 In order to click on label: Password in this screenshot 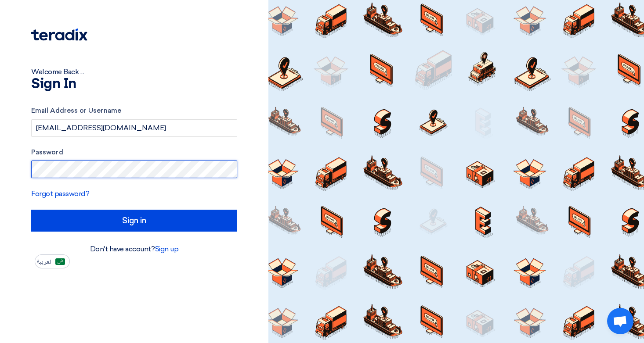, I will do `click(134, 152)`.